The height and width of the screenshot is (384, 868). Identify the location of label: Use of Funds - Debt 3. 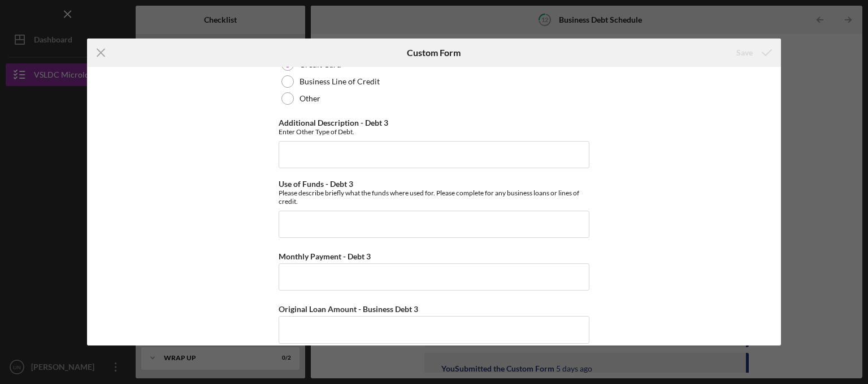
(316, 184).